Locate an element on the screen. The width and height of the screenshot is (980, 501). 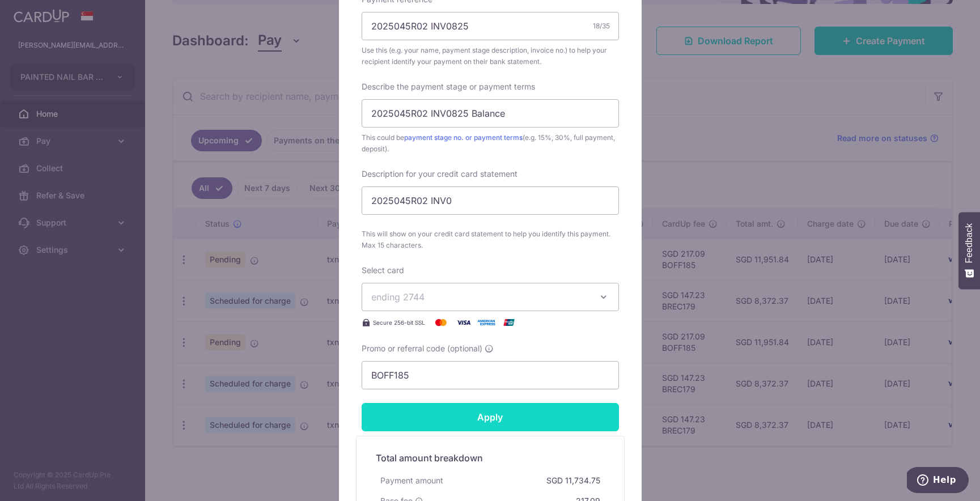
button: ending 2744 is located at coordinates (490, 297).